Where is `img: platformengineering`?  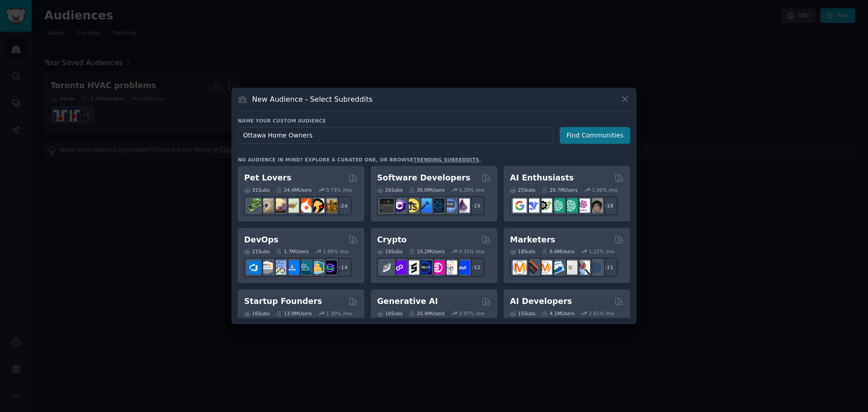
img: platformengineering is located at coordinates (304, 267).